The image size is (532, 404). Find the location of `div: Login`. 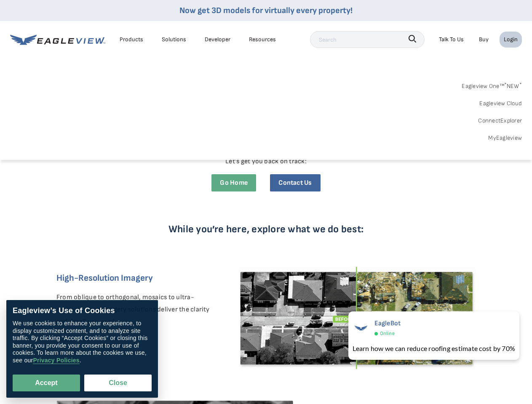

div: Login is located at coordinates (511, 39).